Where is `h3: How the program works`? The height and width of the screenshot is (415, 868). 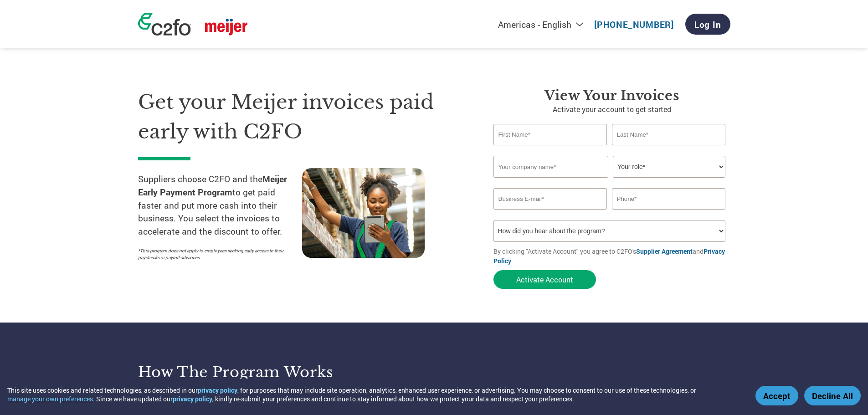
h3: How the program works is located at coordinates (280, 372).